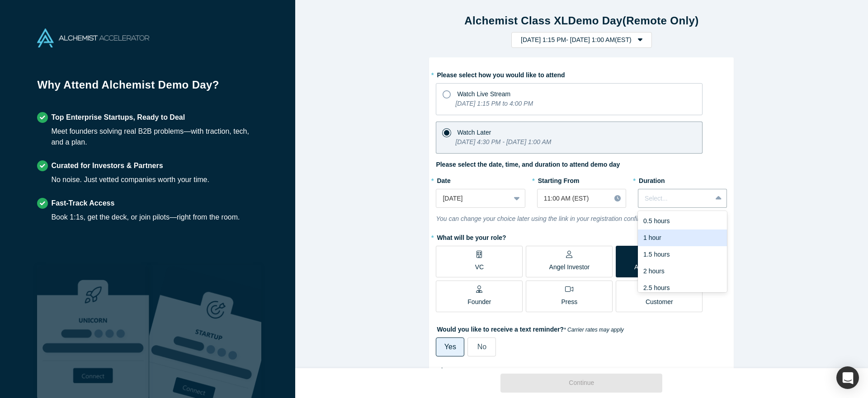 This screenshot has height=398, width=868. What do you see at coordinates (556, 218) in the screenshot?
I see `i: You can change your choice later using the link in your registration confirmation email.` at bounding box center [556, 218].